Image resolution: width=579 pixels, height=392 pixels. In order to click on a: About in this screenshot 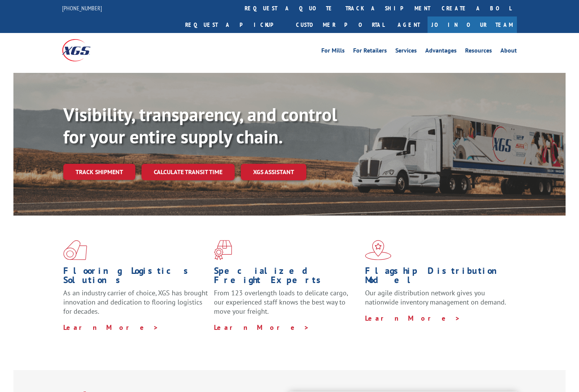, I will do `click(509, 52)`.